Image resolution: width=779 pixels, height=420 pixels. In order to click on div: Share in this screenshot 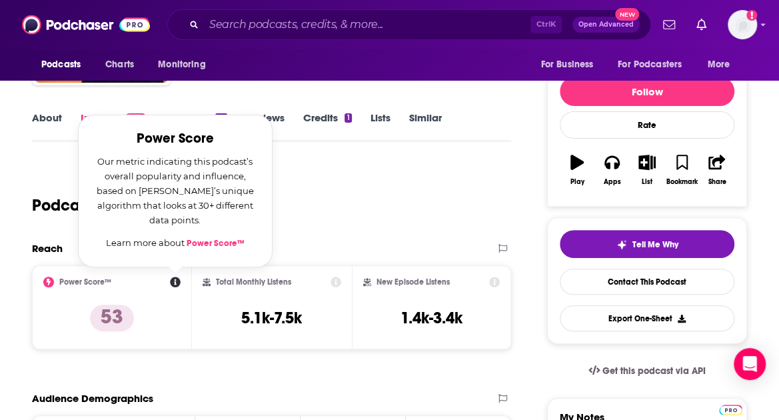, I will do `click(716, 182)`.